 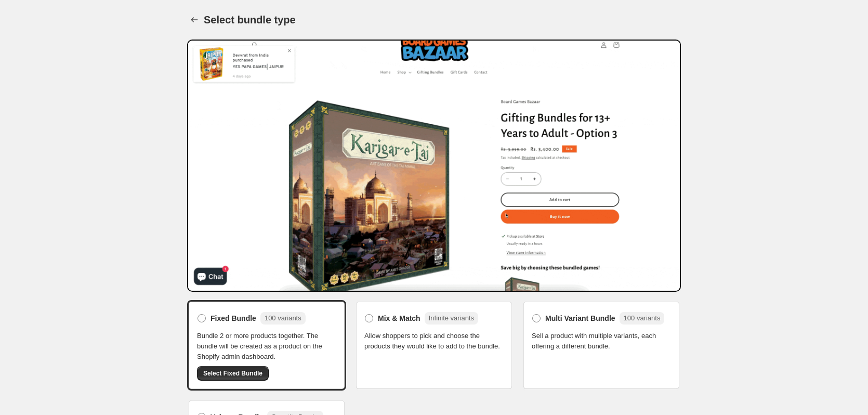 I want to click on span: Mix & Match, so click(x=399, y=318).